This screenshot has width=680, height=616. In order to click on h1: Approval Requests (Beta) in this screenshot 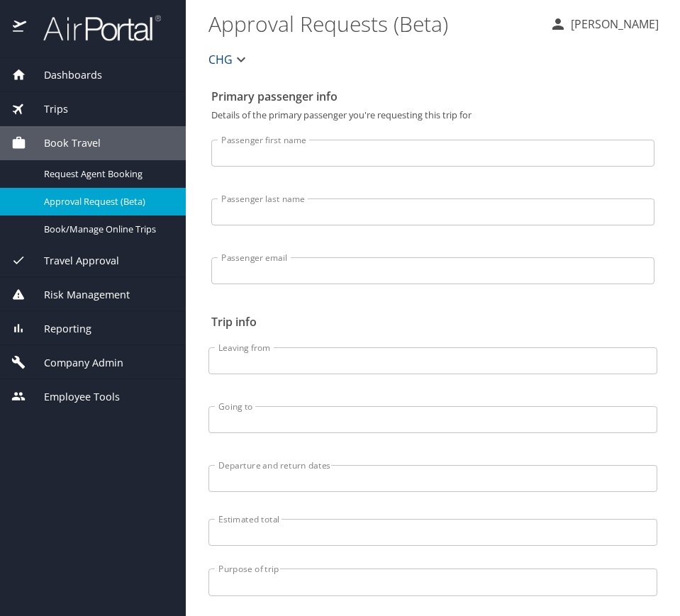, I will do `click(373, 24)`.